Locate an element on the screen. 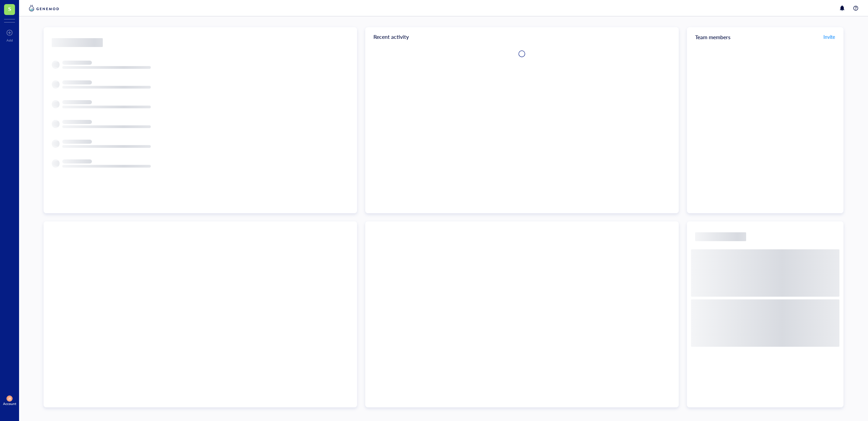 Image resolution: width=868 pixels, height=421 pixels. div: Account is located at coordinates (9, 404).